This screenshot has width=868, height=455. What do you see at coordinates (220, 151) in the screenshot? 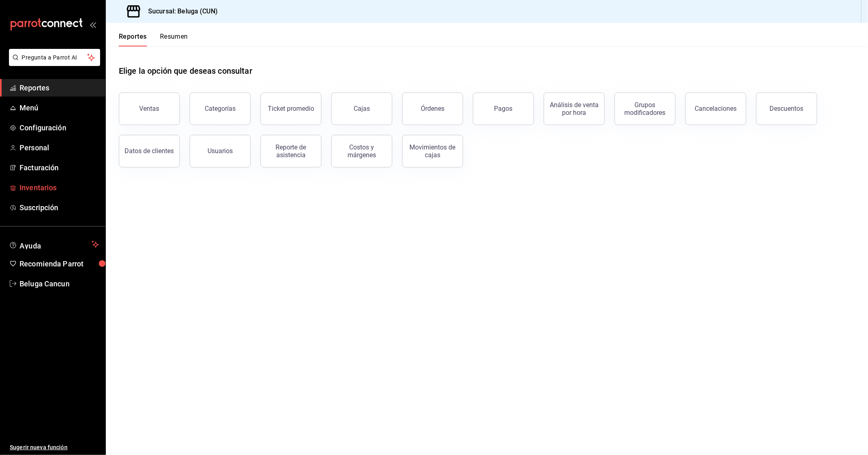
I see `div: Usuarios` at bounding box center [220, 151].